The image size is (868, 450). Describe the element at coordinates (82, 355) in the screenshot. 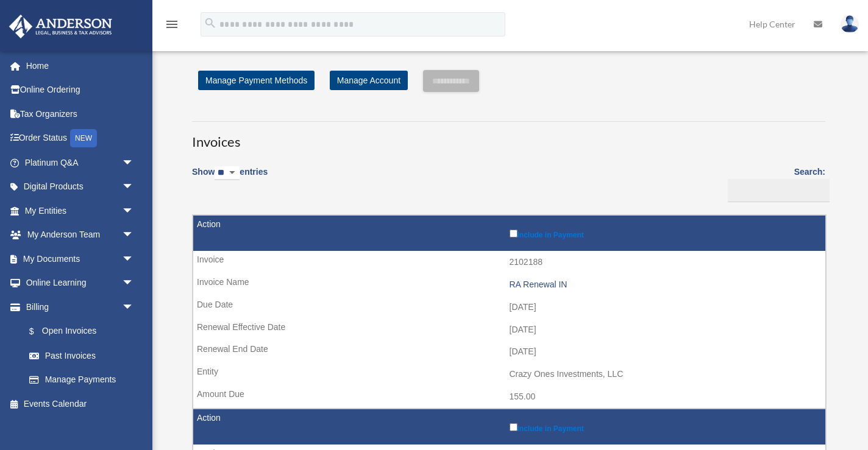

I see `a: Past Invoices` at that location.